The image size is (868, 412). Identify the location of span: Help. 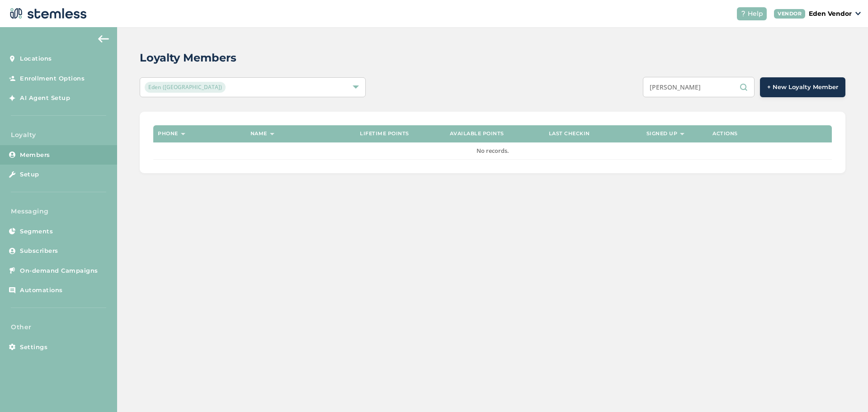
(756, 13).